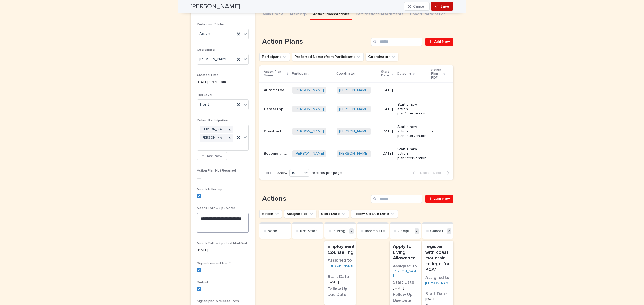 This screenshot has height=305, width=644. What do you see at coordinates (314, 42) in the screenshot?
I see `h1: Action Plans` at bounding box center [314, 42].